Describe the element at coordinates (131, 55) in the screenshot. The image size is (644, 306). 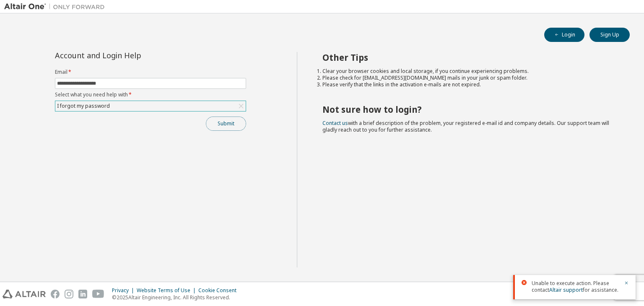
I see `div: Account and Login Help` at that location.